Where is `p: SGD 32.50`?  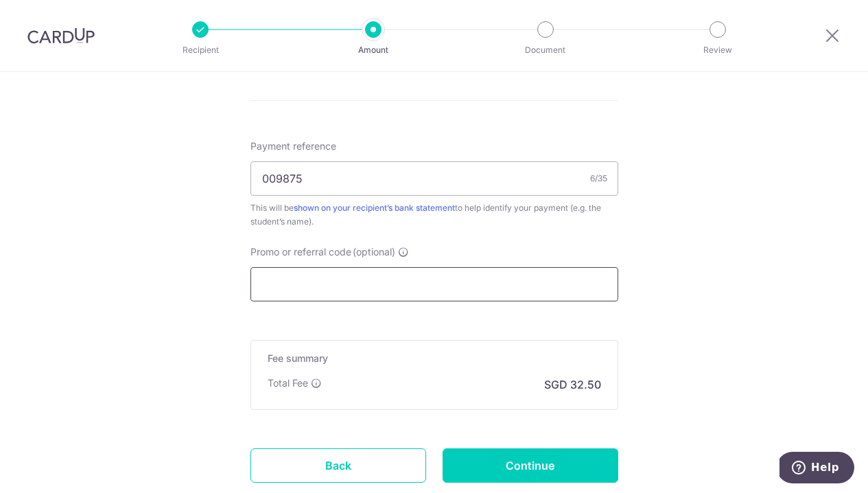 p: SGD 32.50 is located at coordinates (573, 385).